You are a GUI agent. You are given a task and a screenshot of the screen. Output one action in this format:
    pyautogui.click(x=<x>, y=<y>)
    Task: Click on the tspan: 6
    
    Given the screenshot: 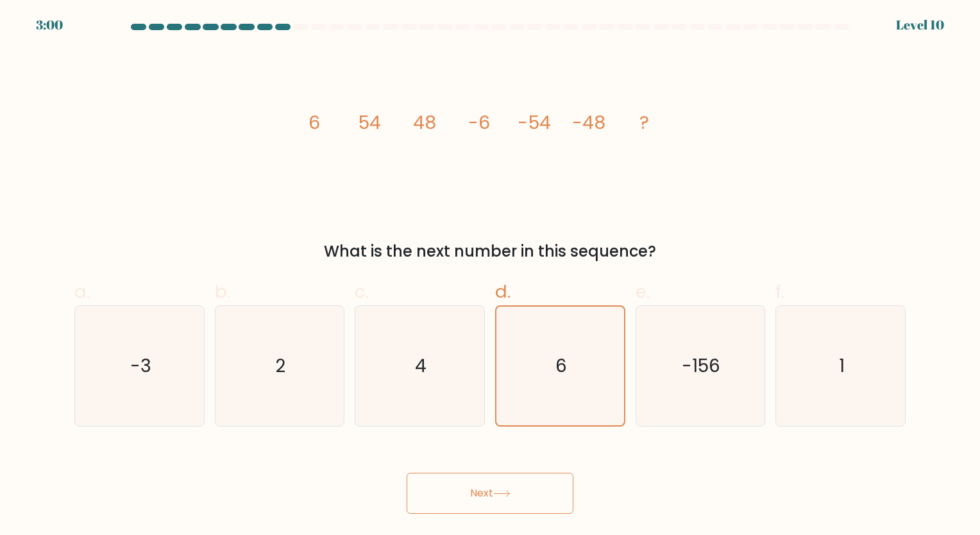 What is the action you would take?
    pyautogui.click(x=314, y=123)
    